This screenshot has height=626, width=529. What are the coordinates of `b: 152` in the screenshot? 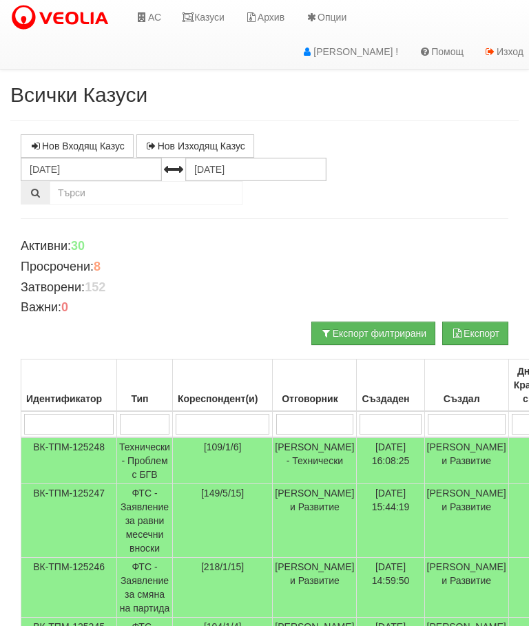 It's located at (95, 287).